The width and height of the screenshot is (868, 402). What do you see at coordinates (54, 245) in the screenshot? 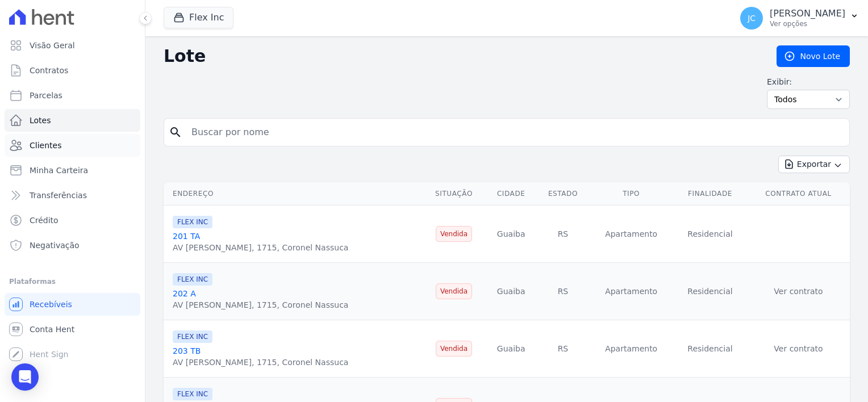
I see `span: Negativação` at bounding box center [54, 245].